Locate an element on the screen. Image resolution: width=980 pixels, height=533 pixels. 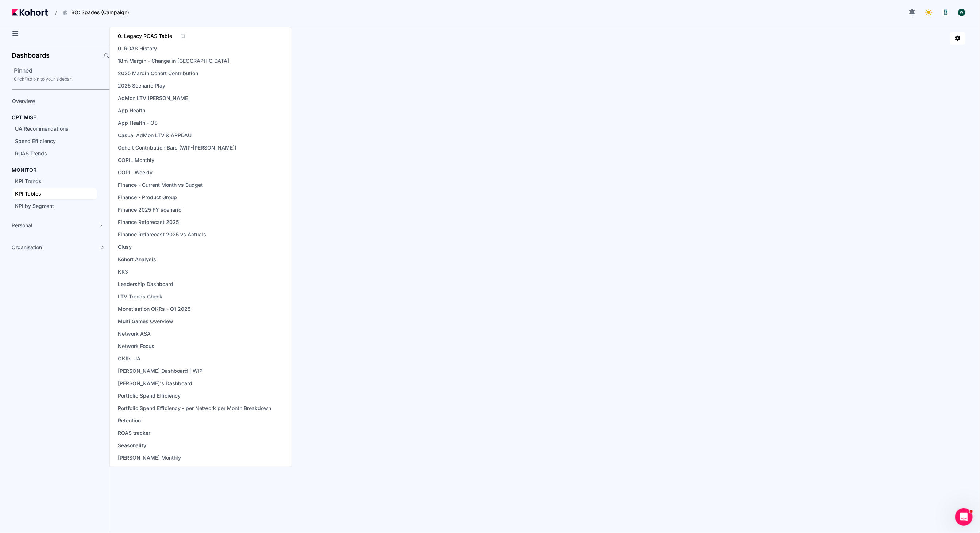
span: Finance 2025 FY scenario is located at coordinates (150, 210).